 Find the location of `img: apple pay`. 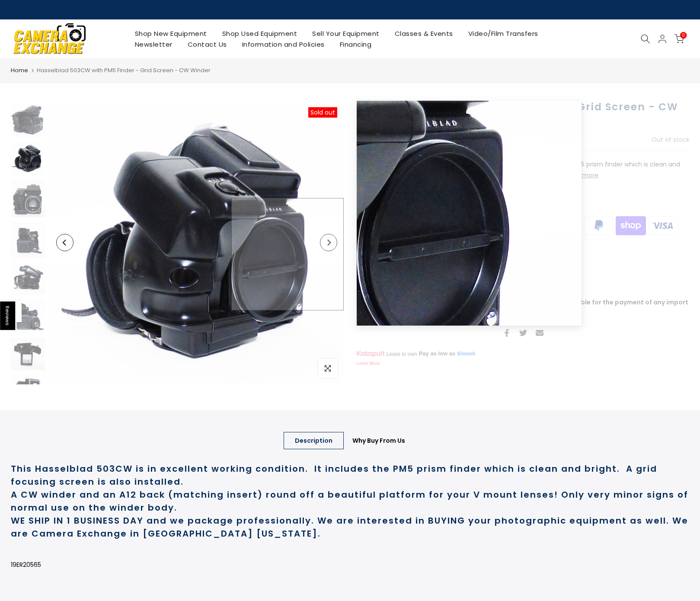

img: apple pay is located at coordinates (469, 226).